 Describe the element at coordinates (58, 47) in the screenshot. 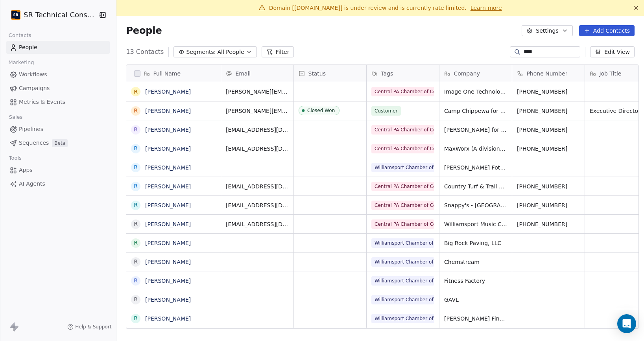

I see `a: People` at that location.